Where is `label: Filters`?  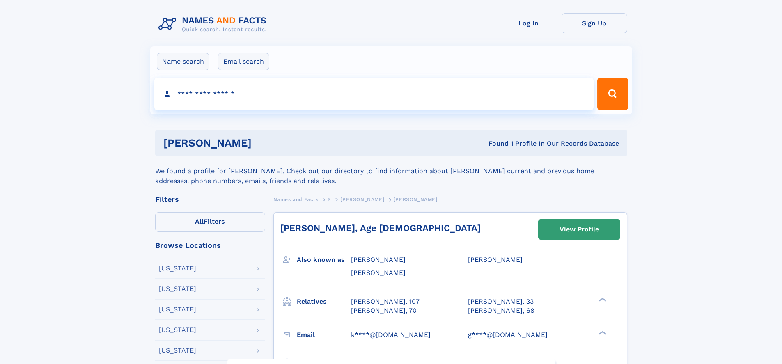 label: Filters is located at coordinates (210, 222).